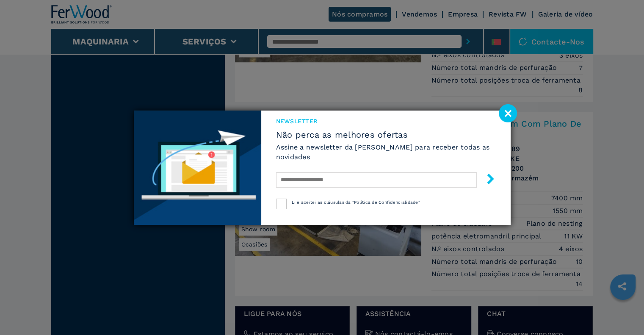  What do you see at coordinates (386, 121) in the screenshot?
I see `span: Newsletter` at bounding box center [386, 121].